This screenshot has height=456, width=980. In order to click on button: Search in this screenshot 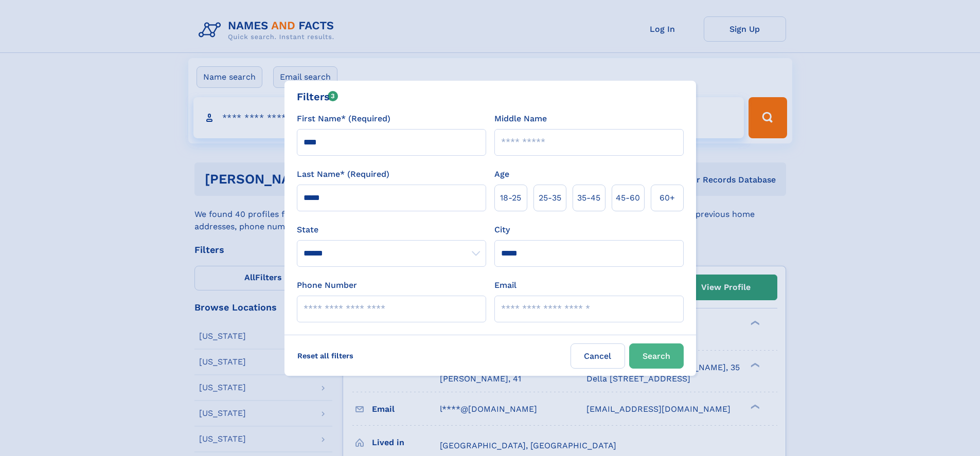, I will do `click(657, 356)`.